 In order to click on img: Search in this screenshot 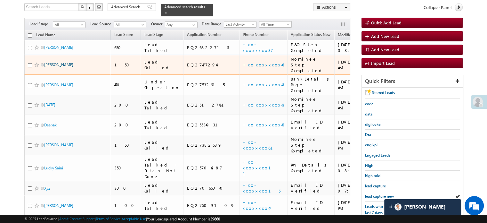, I will do `click(82, 7)`.